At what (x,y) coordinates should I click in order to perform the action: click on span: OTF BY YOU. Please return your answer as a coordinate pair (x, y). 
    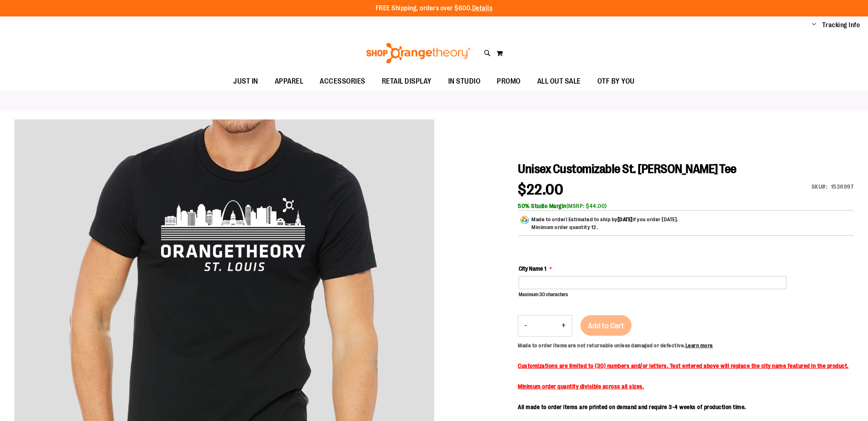
    Looking at the image, I should click on (616, 81).